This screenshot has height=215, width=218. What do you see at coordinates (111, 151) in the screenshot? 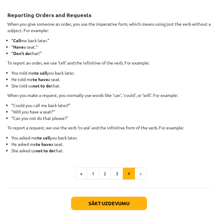
I see `li: She asked us that.` at bounding box center [111, 151].